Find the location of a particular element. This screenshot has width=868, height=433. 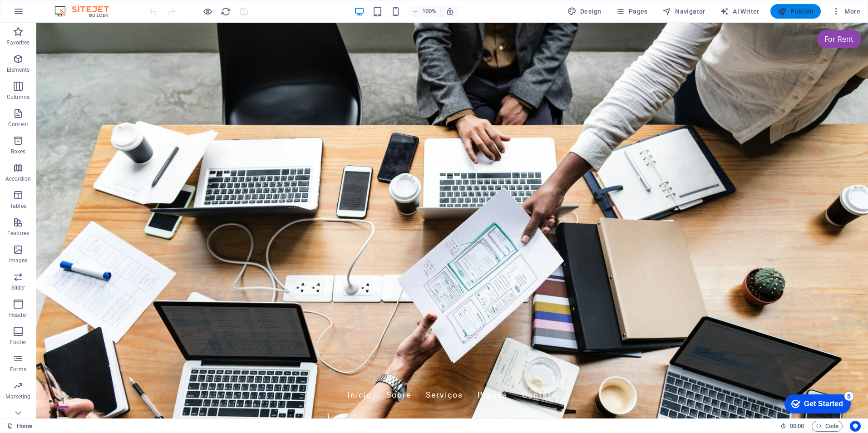

span: AI Writer is located at coordinates (739, 12).